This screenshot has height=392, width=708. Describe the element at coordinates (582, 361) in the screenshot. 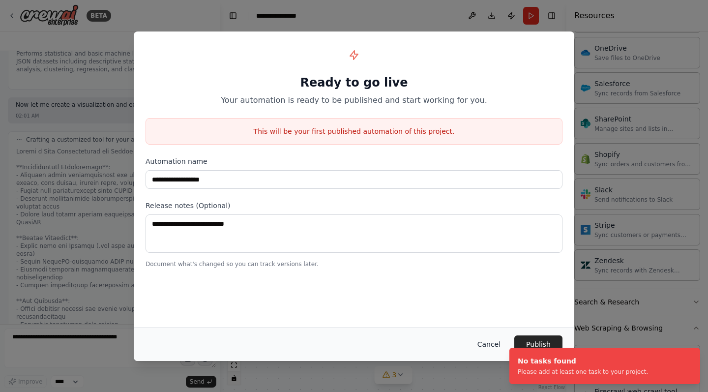

I see `div: No tasks found` at that location.